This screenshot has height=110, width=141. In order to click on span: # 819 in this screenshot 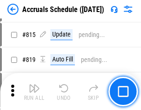, I will do `click(29, 60)`.